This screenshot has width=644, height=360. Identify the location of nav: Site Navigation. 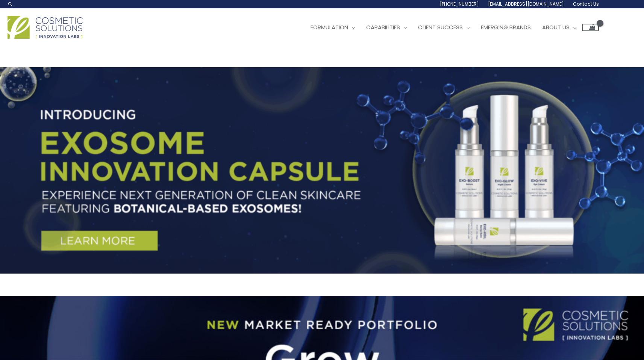
(449, 28).